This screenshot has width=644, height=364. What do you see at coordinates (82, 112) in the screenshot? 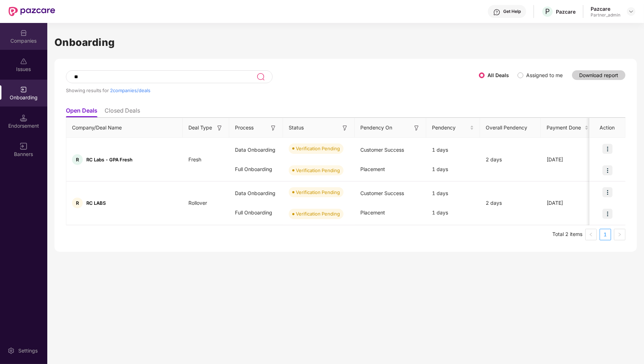
I see `li: Open Deals` at bounding box center [82, 112].